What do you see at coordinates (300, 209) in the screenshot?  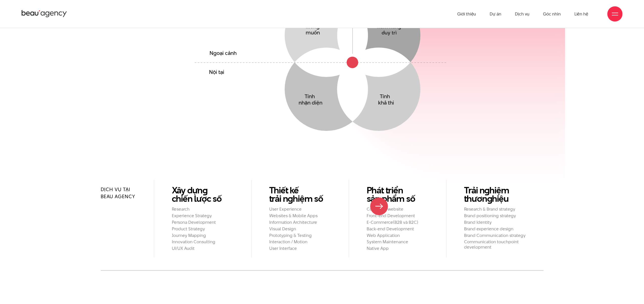 I see `h2: User Experience` at bounding box center [300, 209].